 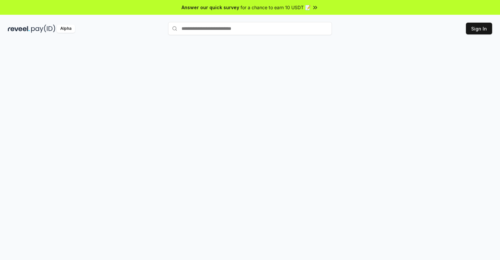 What do you see at coordinates (210, 7) in the screenshot?
I see `span: Answer our quick survey` at bounding box center [210, 7].